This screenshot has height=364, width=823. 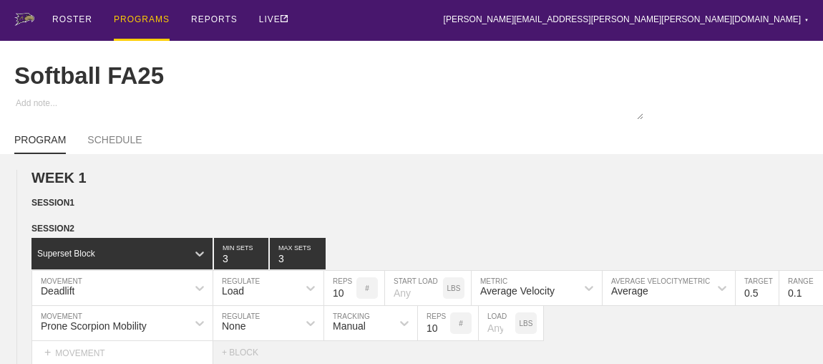 What do you see at coordinates (298, 253) in the screenshot?
I see `input: None` at bounding box center [298, 253].